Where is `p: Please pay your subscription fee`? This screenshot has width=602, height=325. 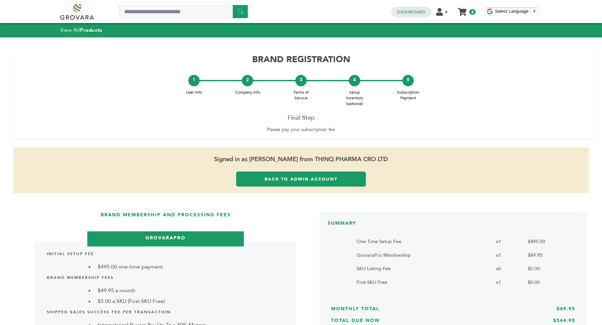
p: Please pay your subscription fee is located at coordinates (301, 130).